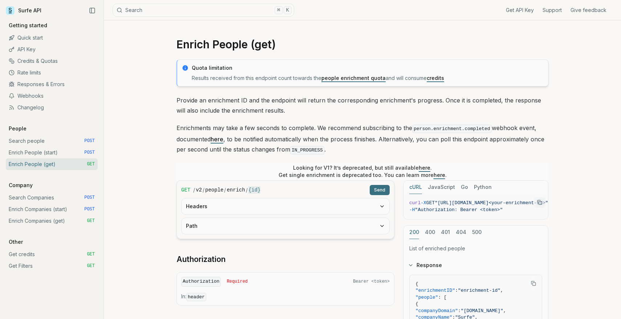  I want to click on p: Results received from this endpoint count towards the and will consume, so click(367, 78).